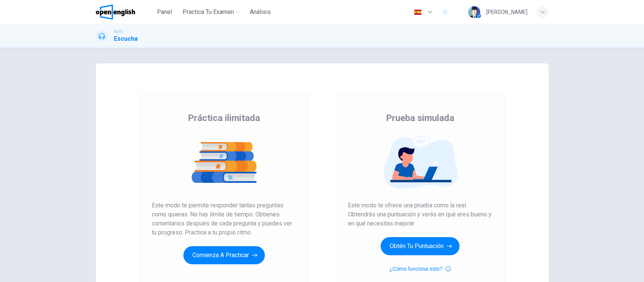 This screenshot has height=282, width=644. I want to click on button: Panel, so click(165, 12).